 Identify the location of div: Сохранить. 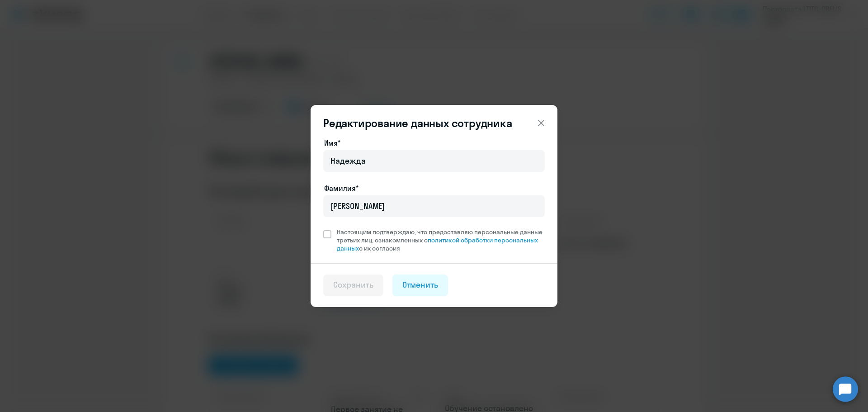
(353, 285).